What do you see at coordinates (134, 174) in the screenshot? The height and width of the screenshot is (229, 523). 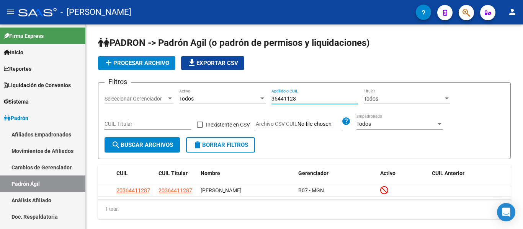 I see `datatable-header-cell: CUIL` at bounding box center [134, 174].